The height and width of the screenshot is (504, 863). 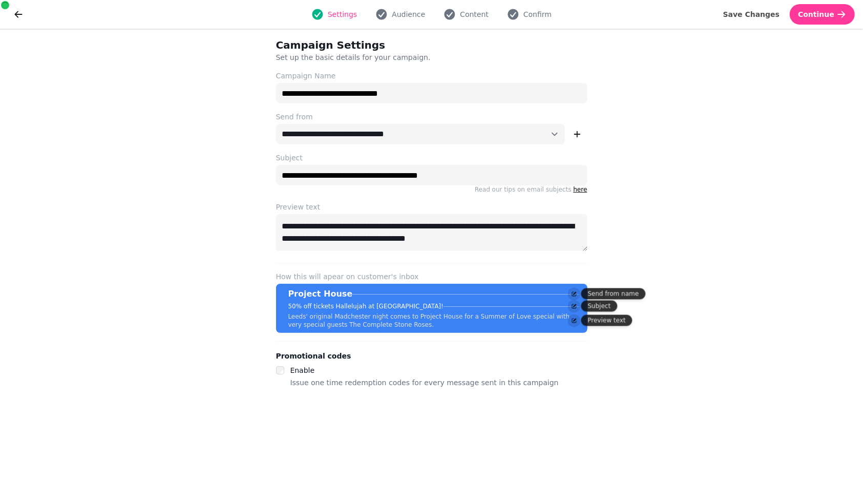 What do you see at coordinates (432, 277) in the screenshot?
I see `label: How this will apear on customer's inbox` at bounding box center [432, 277].